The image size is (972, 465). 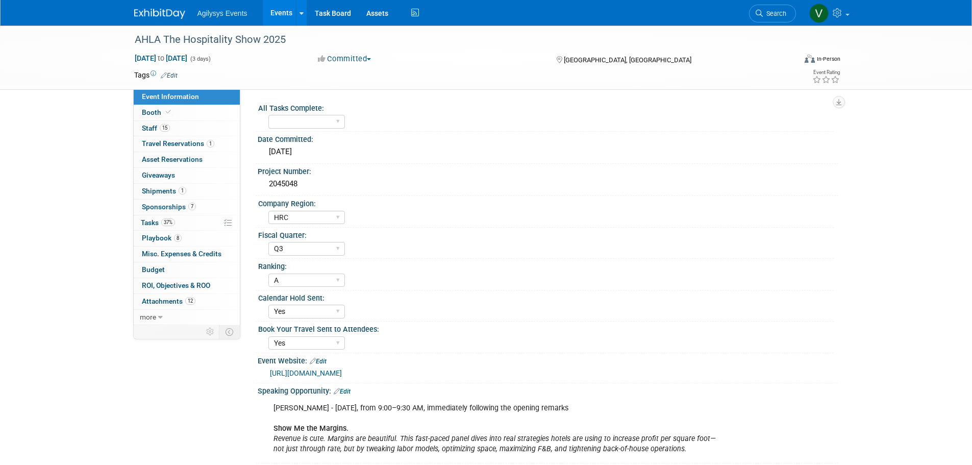 I want to click on div: AHLA The Hospitality Show 2025, so click(x=456, y=40).